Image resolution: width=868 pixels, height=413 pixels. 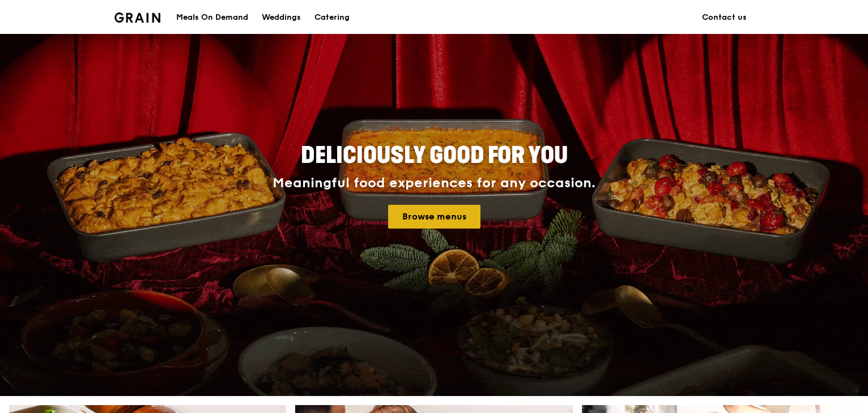 What do you see at coordinates (724, 17) in the screenshot?
I see `a: Contact us` at bounding box center [724, 17].